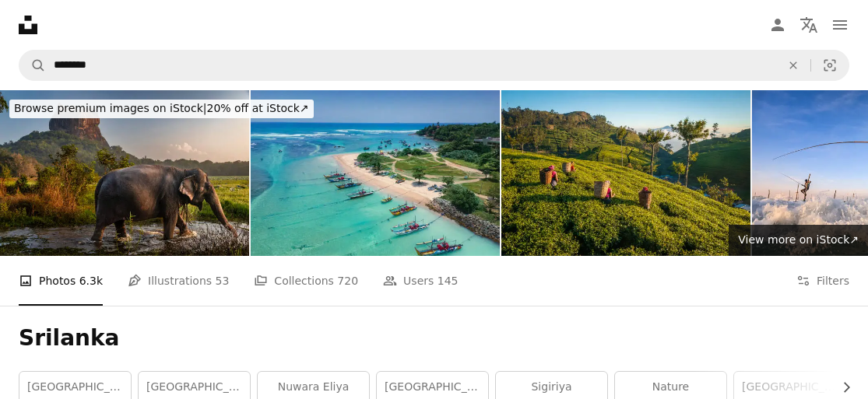 This screenshot has height=399, width=868. Describe the element at coordinates (434, 65) in the screenshot. I see `form: Find visuals sitewide` at that location.